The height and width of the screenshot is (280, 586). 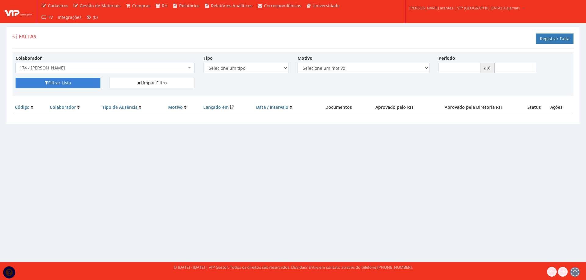 What do you see at coordinates (446, 58) in the screenshot?
I see `label: Período` at bounding box center [446, 58].